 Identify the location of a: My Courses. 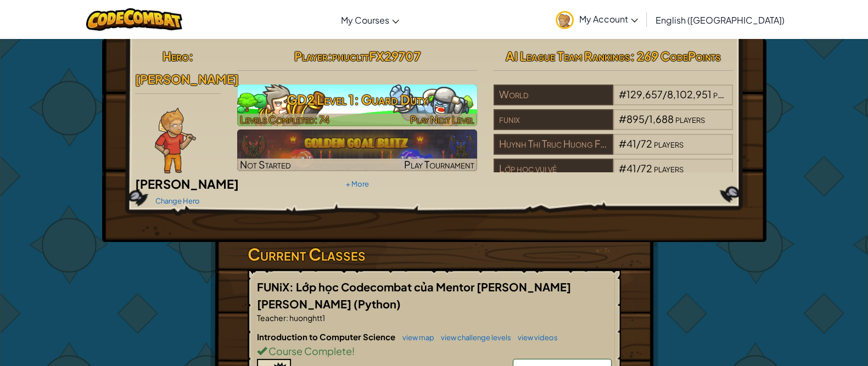
(370, 20).